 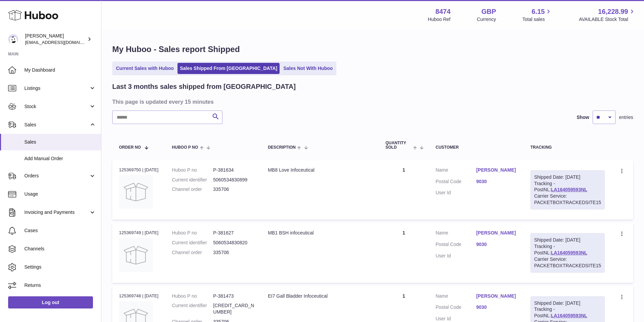 What do you see at coordinates (60, 267) in the screenshot?
I see `span: Settings` at bounding box center [60, 267].